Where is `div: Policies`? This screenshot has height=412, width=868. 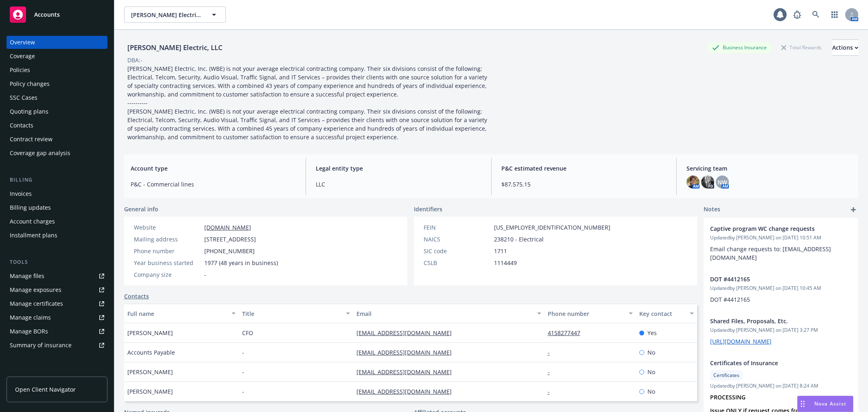 div: Policies is located at coordinates (20, 70).